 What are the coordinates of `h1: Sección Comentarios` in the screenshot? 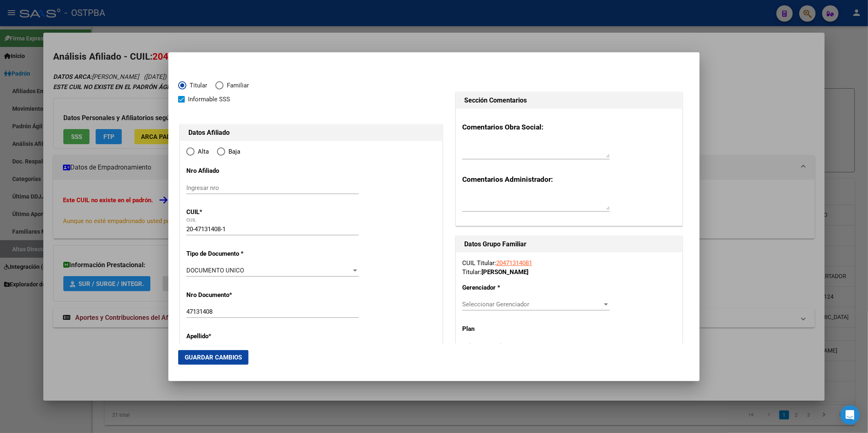 It's located at (569, 100).